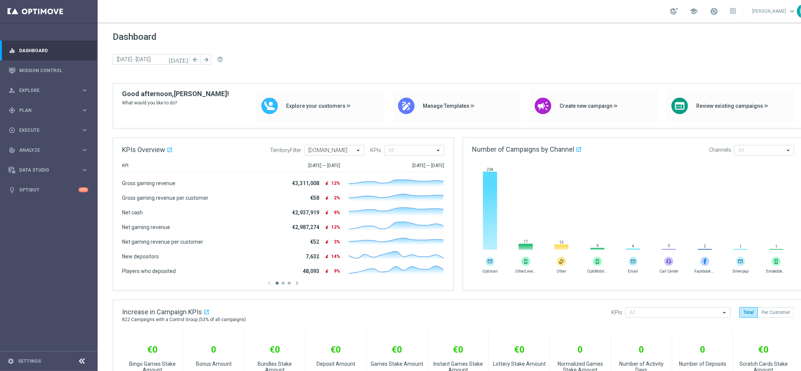 This screenshot has width=801, height=371. Describe the element at coordinates (83, 190) in the screenshot. I see `div: +10` at that location.